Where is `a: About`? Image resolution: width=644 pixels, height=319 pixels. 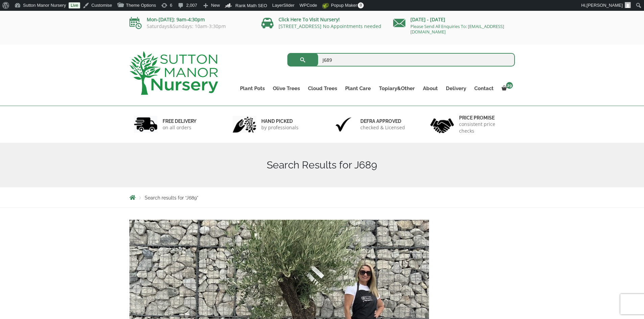 a: About is located at coordinates (431, 88).